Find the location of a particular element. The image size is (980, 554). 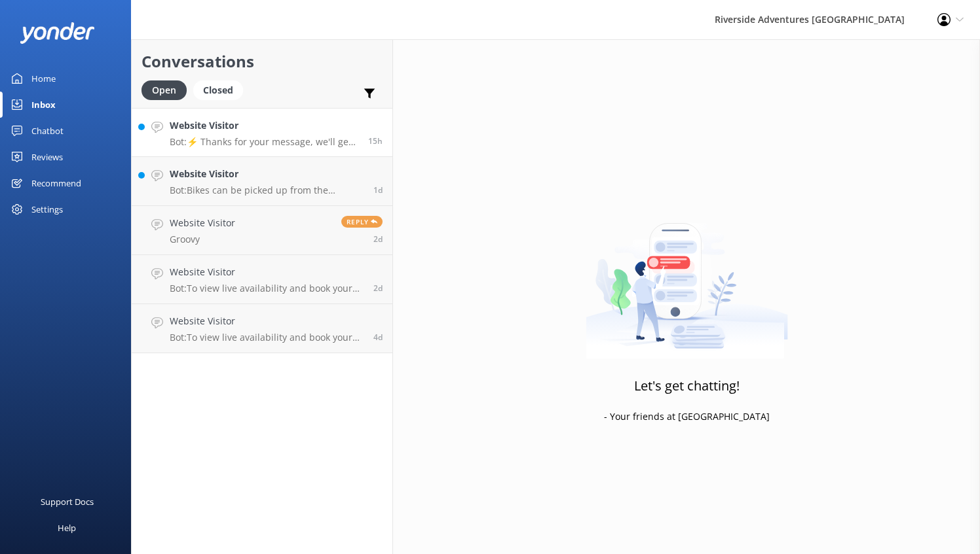

p: Bot: ⚡ Thanks for your message, we'll get back to you as soon as we can. You're also welcome to k... is located at coordinates (264, 142).